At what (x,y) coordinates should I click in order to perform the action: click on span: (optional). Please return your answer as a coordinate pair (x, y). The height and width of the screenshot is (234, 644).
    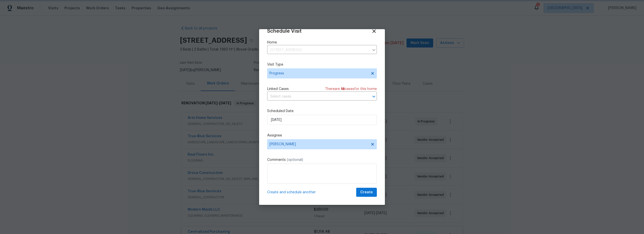
    Looking at the image, I should click on (295, 160).